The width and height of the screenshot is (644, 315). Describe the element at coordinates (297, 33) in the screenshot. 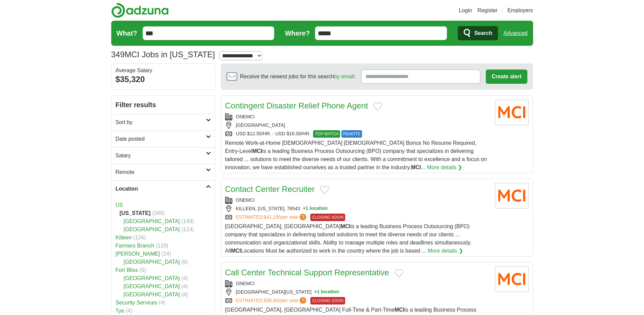

I see `label: Where?` at that location.